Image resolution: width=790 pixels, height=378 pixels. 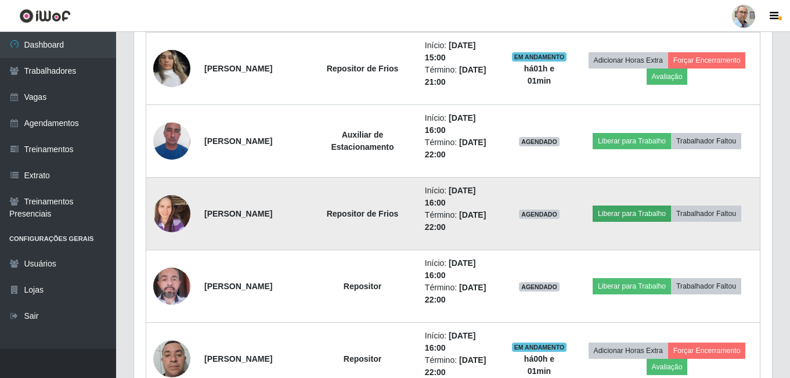 I want to click on img: CoreUI Logo, so click(x=45, y=16).